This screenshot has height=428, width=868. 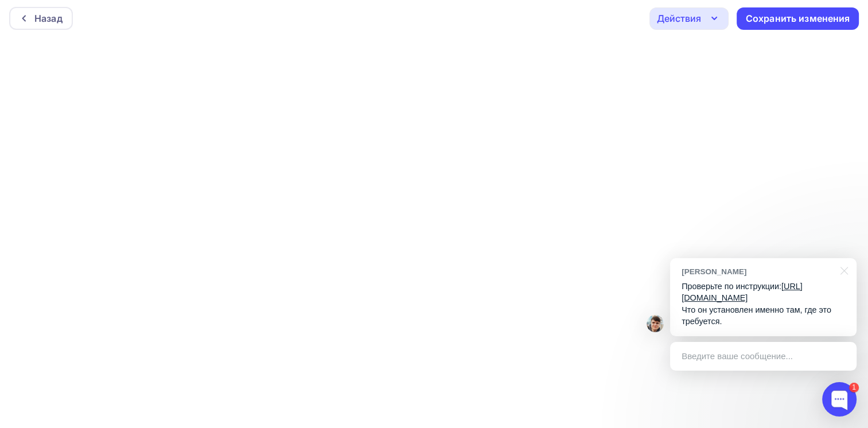 What do you see at coordinates (763, 304) in the screenshot?
I see `p: Проверьте по инструкции: Что он установлен именно там, где это требуется.` at bounding box center [763, 304].